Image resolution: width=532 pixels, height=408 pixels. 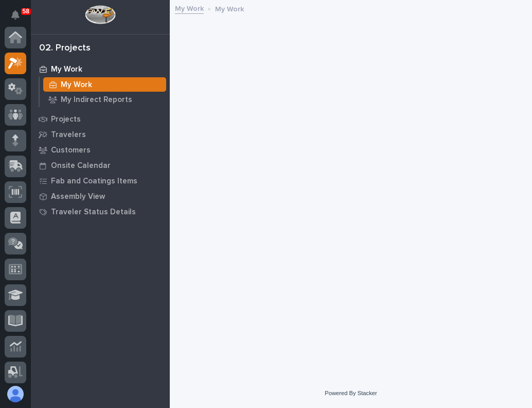 I want to click on p: 58, so click(x=25, y=11).